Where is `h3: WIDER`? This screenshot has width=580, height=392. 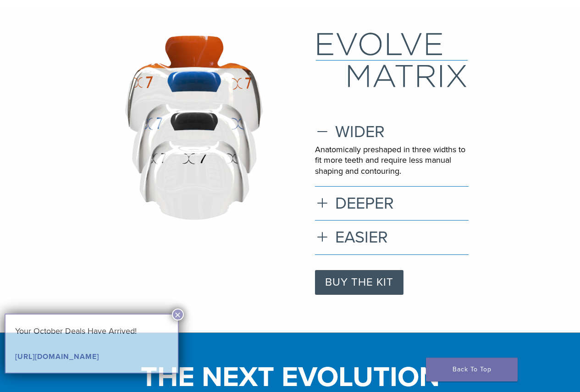
h3: WIDER is located at coordinates (392, 132).